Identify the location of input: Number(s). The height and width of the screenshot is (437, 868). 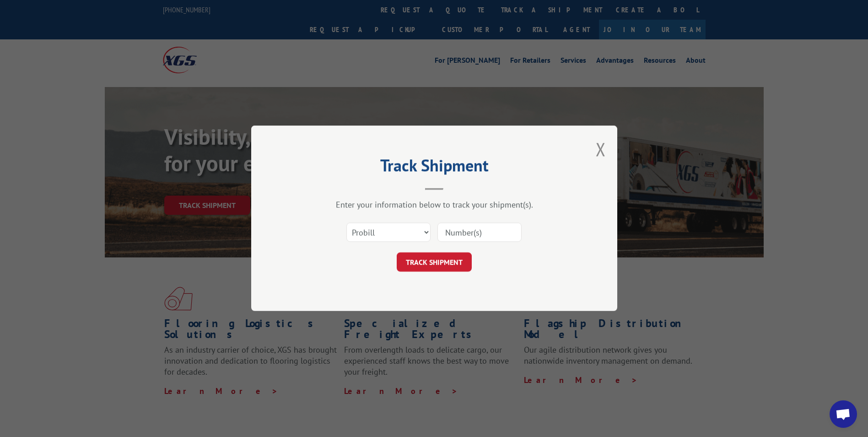
(480, 232).